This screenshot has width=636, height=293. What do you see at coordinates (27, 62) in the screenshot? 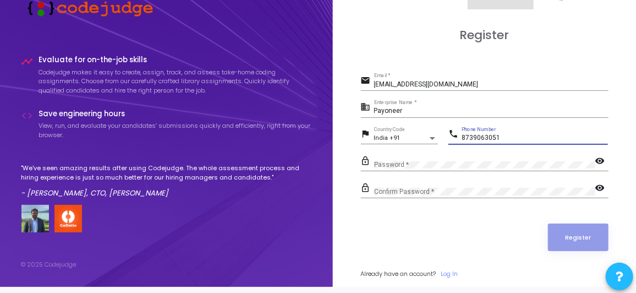
I see `i: timeline` at bounding box center [27, 62].